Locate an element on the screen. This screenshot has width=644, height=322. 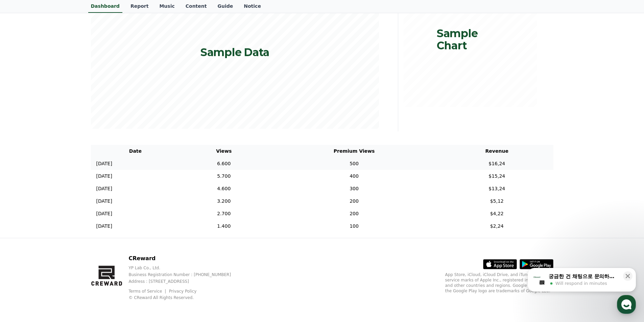
td: $15,24 is located at coordinates (496, 176).